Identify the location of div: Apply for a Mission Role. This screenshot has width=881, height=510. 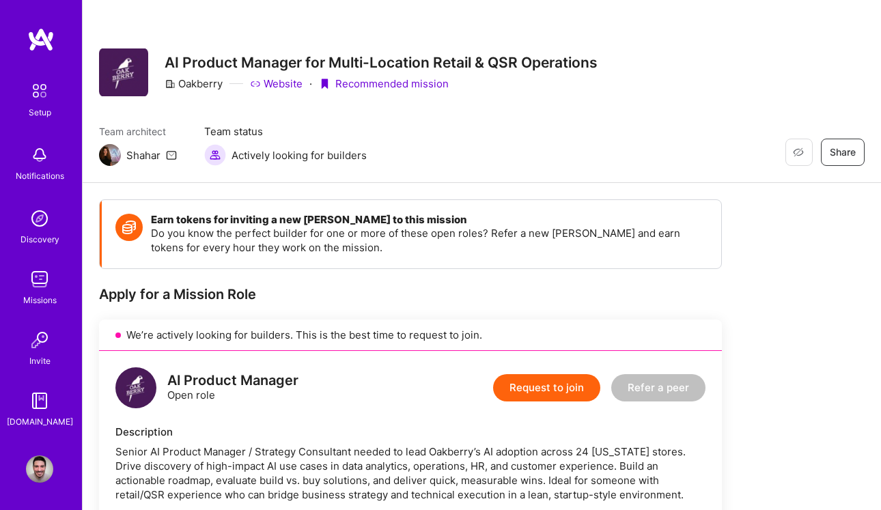
(410, 294).